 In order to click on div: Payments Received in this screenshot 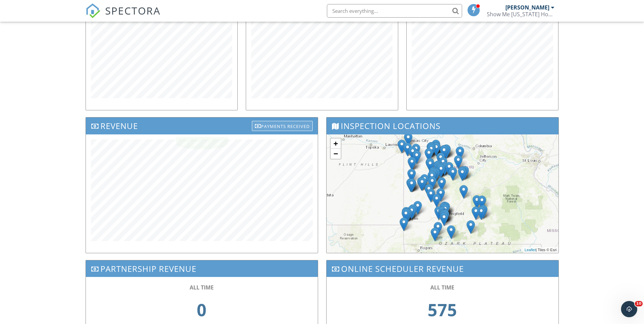, I will do `click(282, 126)`.